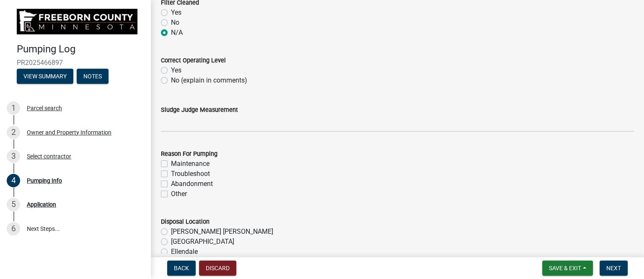  I want to click on div: 6, so click(14, 229).